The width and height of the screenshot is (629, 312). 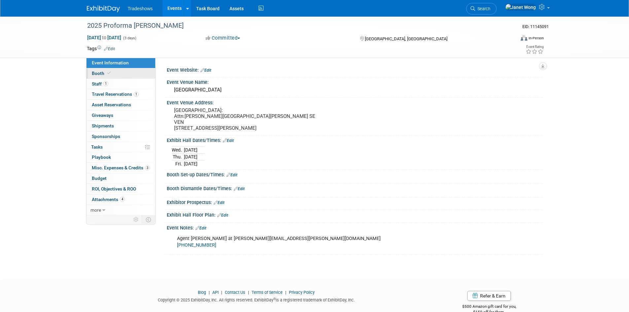 What do you see at coordinates (101, 157) in the screenshot?
I see `span: Playbook` at bounding box center [101, 157].